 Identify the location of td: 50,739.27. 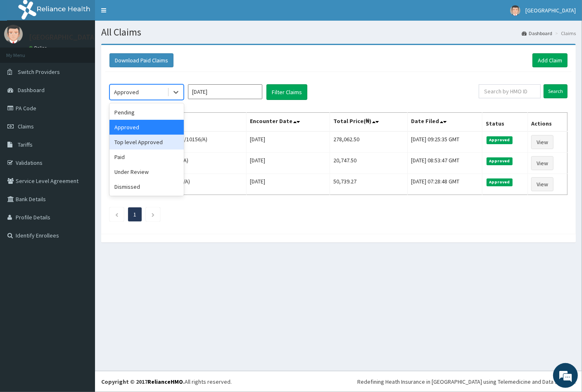
(369, 184).